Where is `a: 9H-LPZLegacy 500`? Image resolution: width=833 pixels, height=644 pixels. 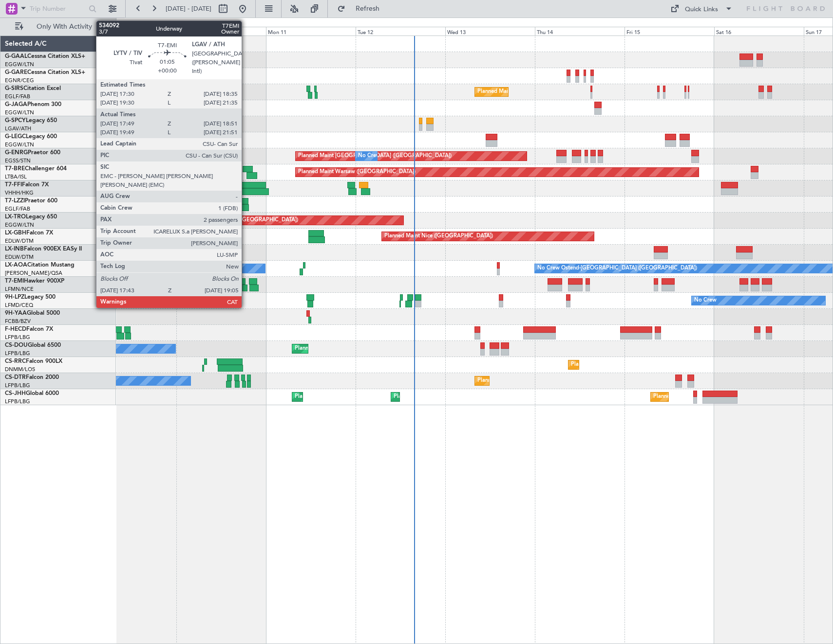
a: 9H-LPZLegacy 500 is located at coordinates (30, 297).